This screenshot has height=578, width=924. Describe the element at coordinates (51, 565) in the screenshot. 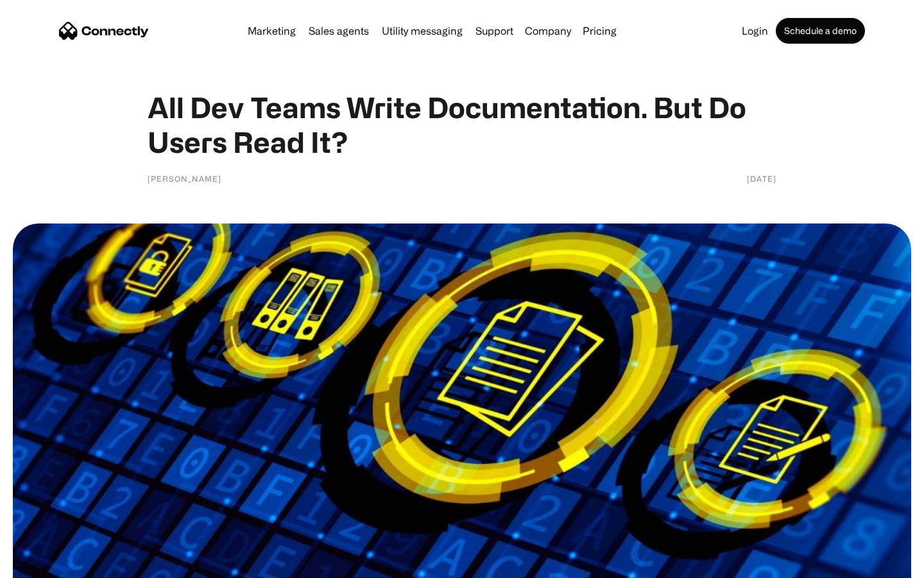

I see `ul: Language list` at that location.